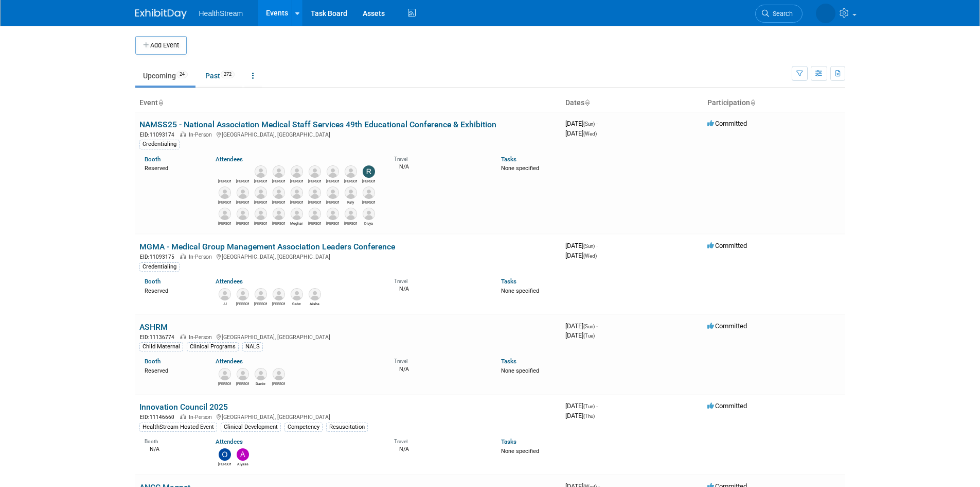 The width and height of the screenshot is (980, 487). What do you see at coordinates (753, 103) in the screenshot?
I see `a: Sort by Participation Type` at bounding box center [753, 103].